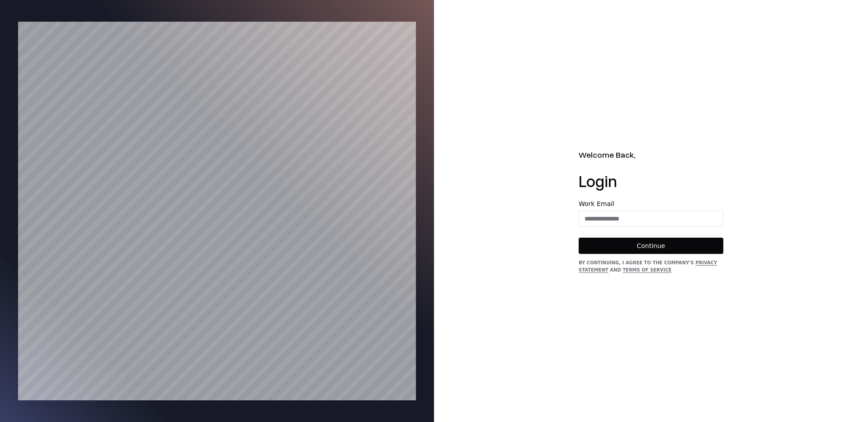 The width and height of the screenshot is (868, 422). Describe the element at coordinates (651, 154) in the screenshot. I see `h2: Welcome Back,` at that location.